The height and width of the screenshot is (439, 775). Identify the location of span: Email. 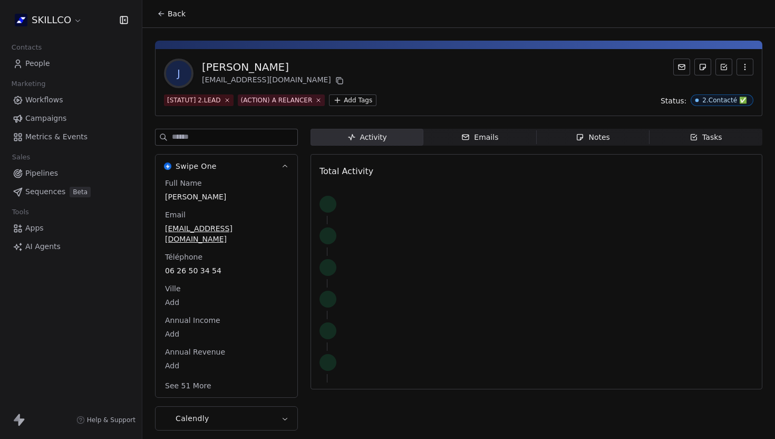
(175, 215).